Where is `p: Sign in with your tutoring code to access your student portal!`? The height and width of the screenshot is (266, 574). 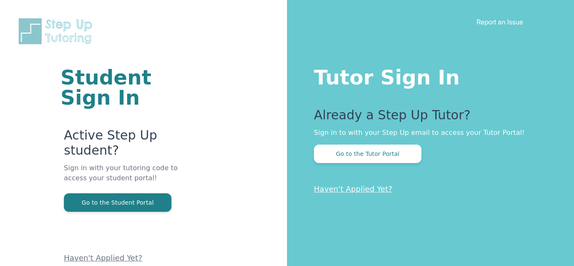 p: Sign in with your tutoring code to access your student portal! is located at coordinates (125, 178).